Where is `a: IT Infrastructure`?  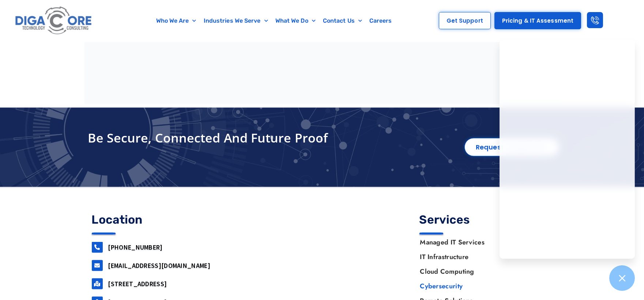 a: IT Infrastructure is located at coordinates (482, 257).